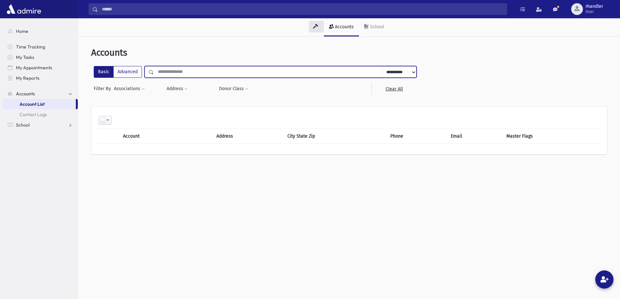  What do you see at coordinates (302, 9) in the screenshot?
I see `input: Search` at bounding box center [302, 9].